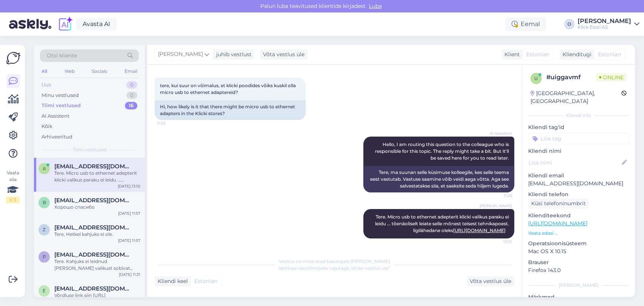  What do you see at coordinates (93, 166) in the screenshot?
I see `span: alarrandal@gmail.com` at bounding box center [93, 166].